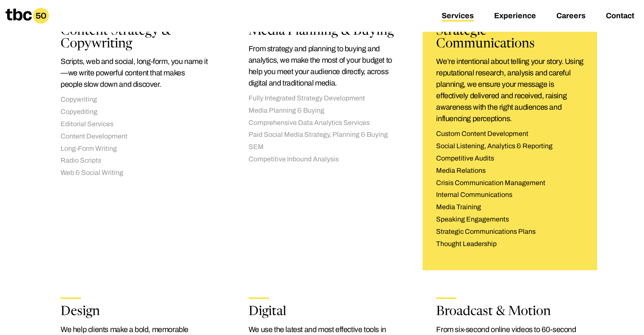 This screenshot has height=335, width=644. Describe the element at coordinates (509, 183) in the screenshot. I see `li: Crisis Communication Management` at that location.